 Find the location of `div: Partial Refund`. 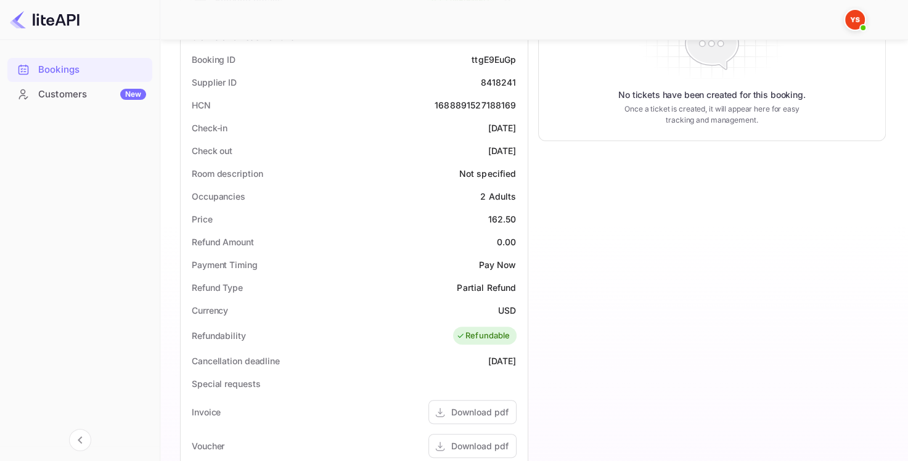

div: Partial Refund is located at coordinates (486, 287).